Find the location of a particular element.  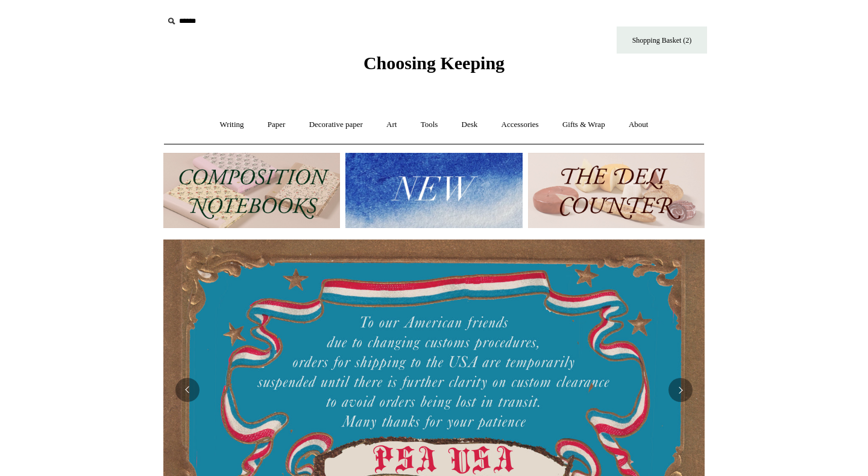

a: Accessories is located at coordinates (520, 124).